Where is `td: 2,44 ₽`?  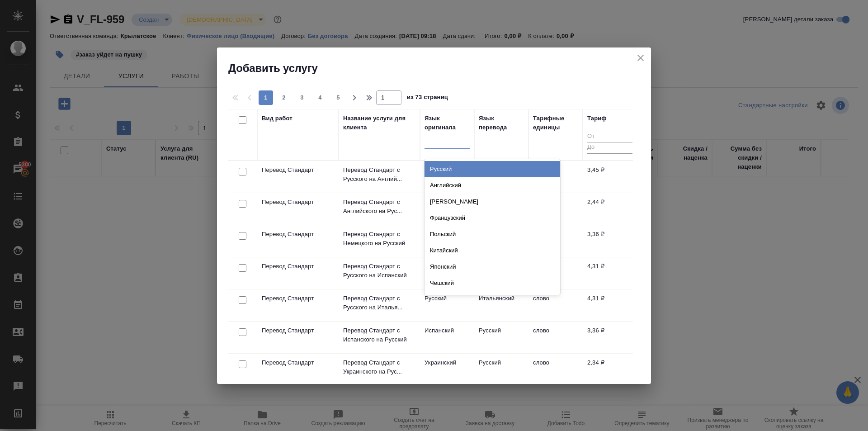 td: 2,44 ₽ is located at coordinates (609, 209).